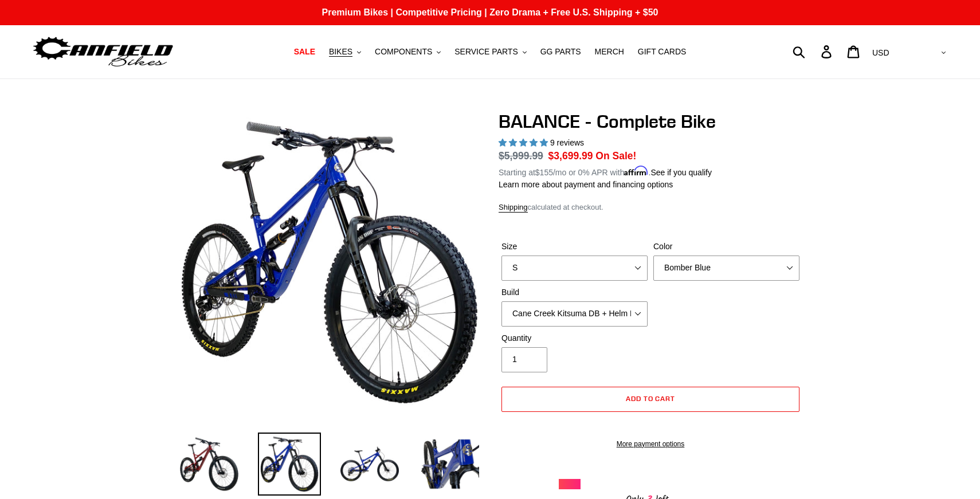  What do you see at coordinates (345, 52) in the screenshot?
I see `button: BIKES` at bounding box center [345, 52].